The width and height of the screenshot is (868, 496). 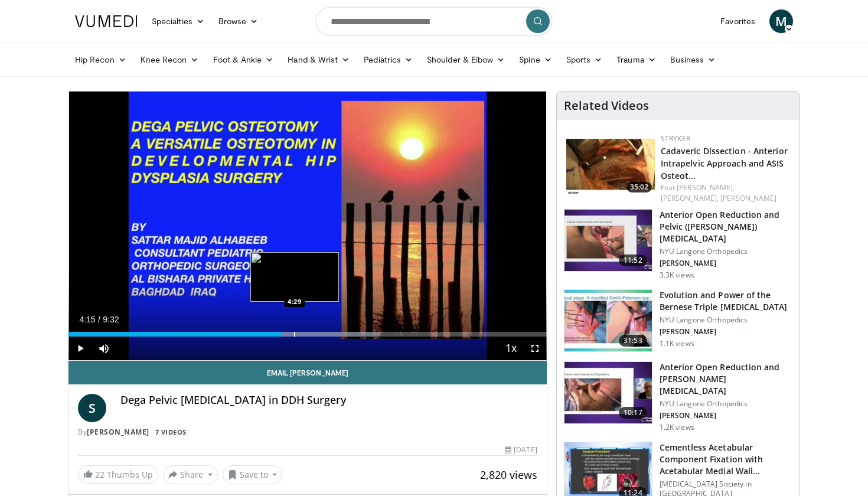 What do you see at coordinates (171, 432) in the screenshot?
I see `a: 7 Videos` at bounding box center [171, 432].